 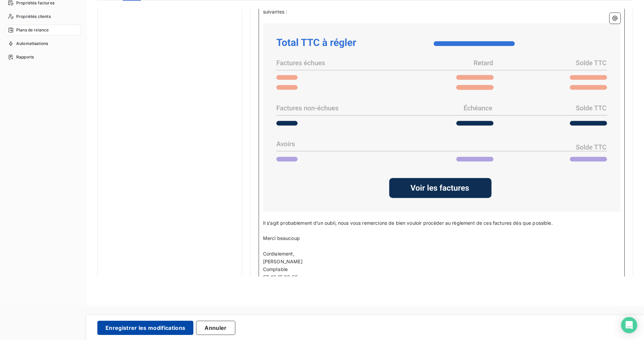 I want to click on span: Merci beaucoup, so click(x=281, y=238).